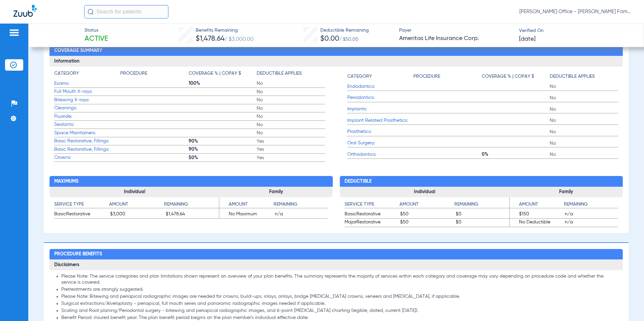 The width and height of the screenshot is (644, 321). What do you see at coordinates (87, 158) in the screenshot?
I see `span: Crowns:` at bounding box center [87, 158].